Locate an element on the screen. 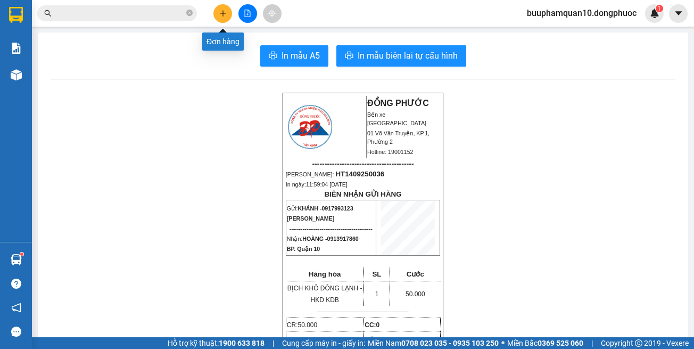  span: Phí TH: is located at coordinates (301, 339).